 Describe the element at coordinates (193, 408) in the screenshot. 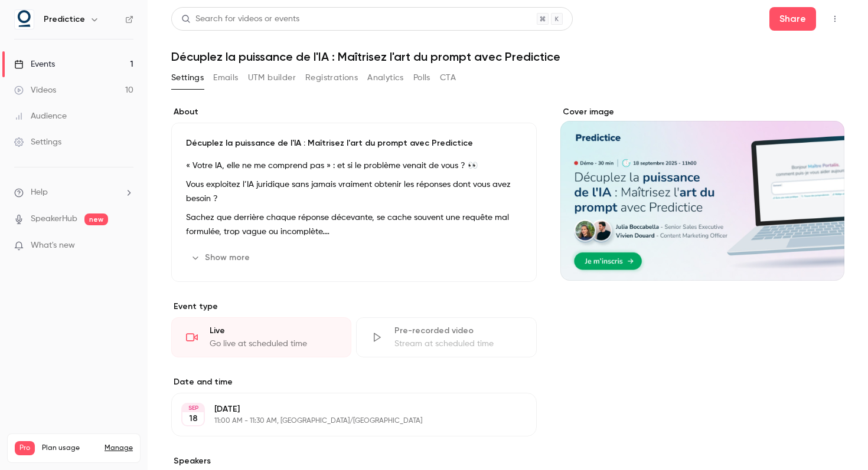

I see `div: SEP` at that location.